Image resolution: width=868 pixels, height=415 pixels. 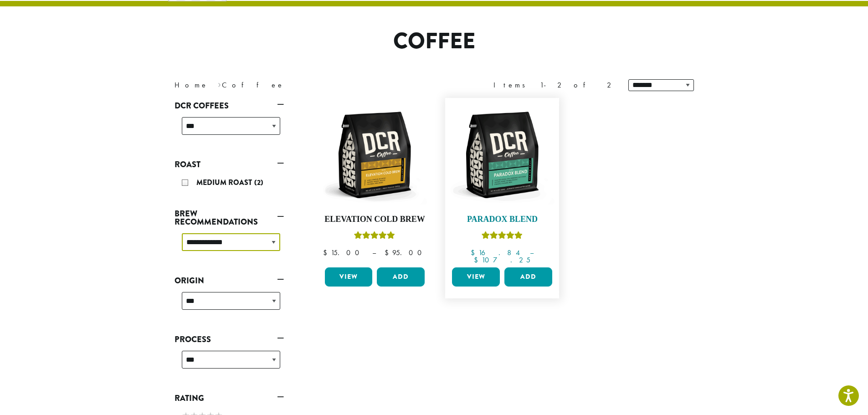 I want to click on span: Medium Roast, so click(x=225, y=182).